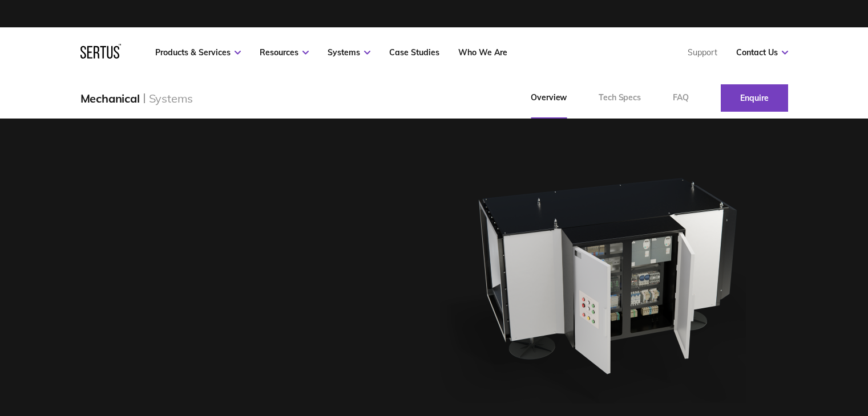 The image size is (868, 416). I want to click on a: Enquire, so click(754, 98).